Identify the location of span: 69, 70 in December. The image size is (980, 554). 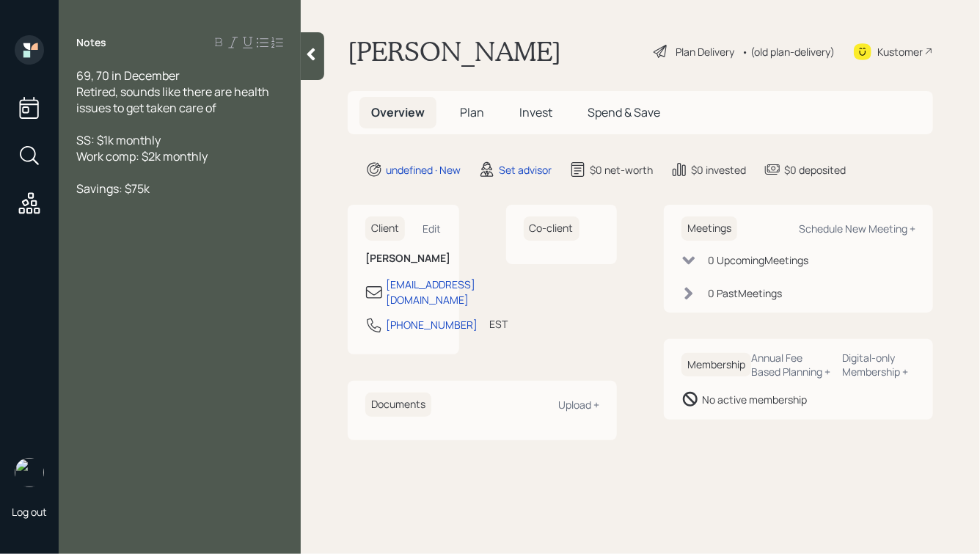
(128, 75).